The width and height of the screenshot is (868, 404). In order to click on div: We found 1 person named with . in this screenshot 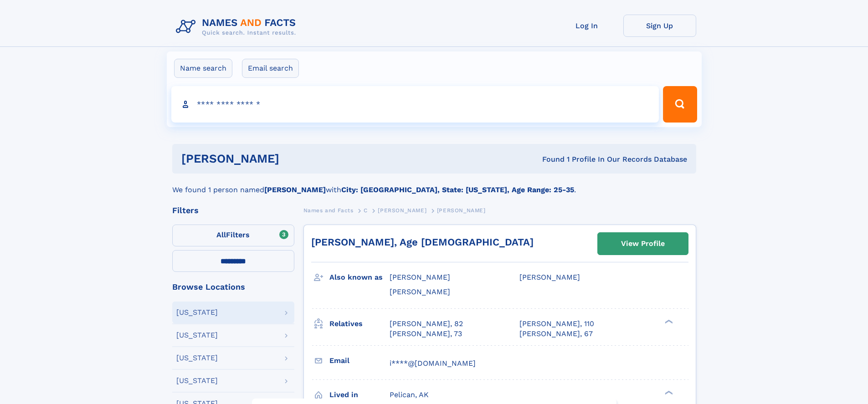, I will do `click(434, 184)`.